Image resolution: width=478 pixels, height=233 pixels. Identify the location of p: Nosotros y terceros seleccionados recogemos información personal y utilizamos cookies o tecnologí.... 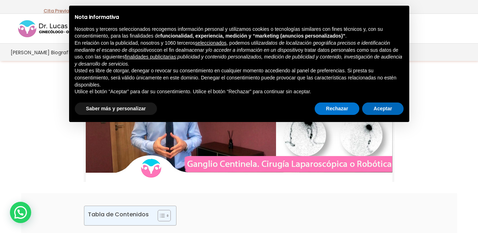
(239, 33).